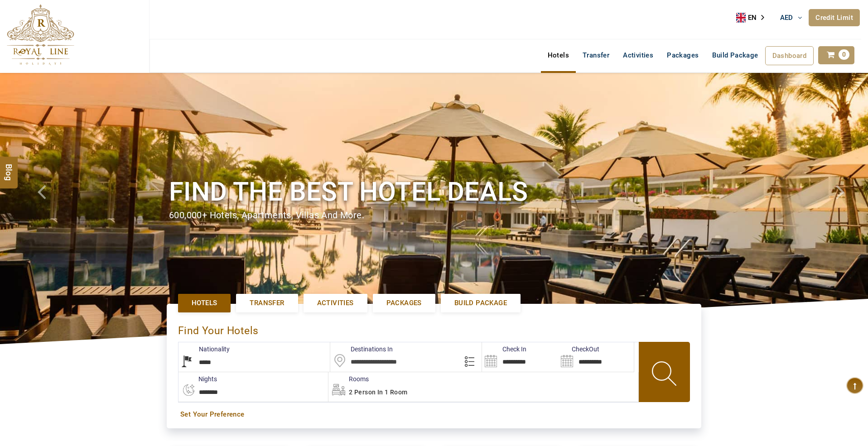 Image resolution: width=868 pixels, height=446 pixels. I want to click on span: 0, so click(844, 54).